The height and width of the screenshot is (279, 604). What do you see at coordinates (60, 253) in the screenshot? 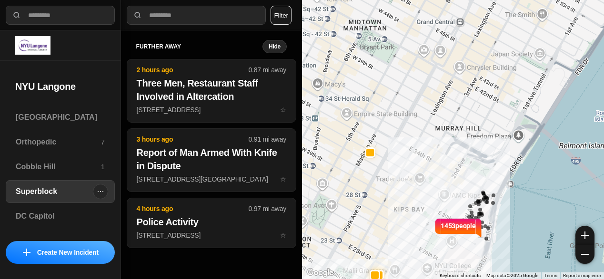
I see `button: iconCreate New Incident` at bounding box center [60, 253].